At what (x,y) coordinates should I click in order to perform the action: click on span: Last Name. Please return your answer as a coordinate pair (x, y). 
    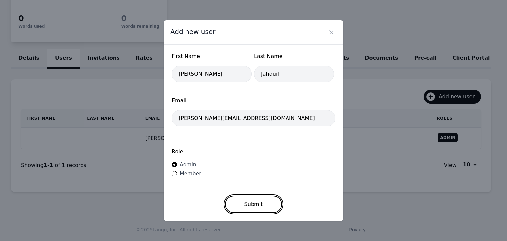
    Looking at the image, I should click on (294, 56).